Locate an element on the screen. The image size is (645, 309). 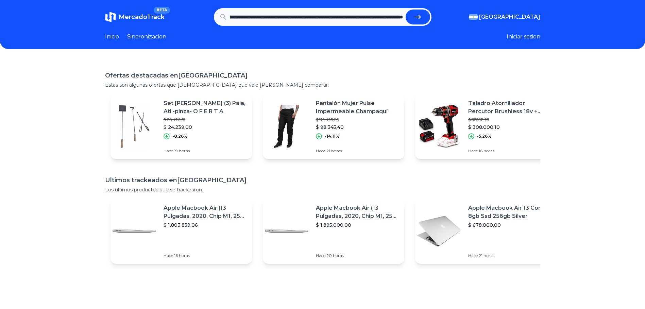
p: $ 98.345,40 is located at coordinates (357, 127).